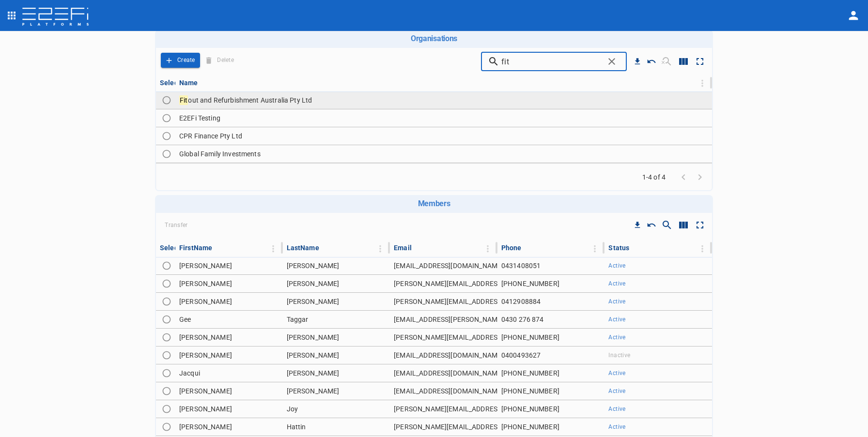  Describe the element at coordinates (434, 203) in the screenshot. I see `h6: Members` at that location.